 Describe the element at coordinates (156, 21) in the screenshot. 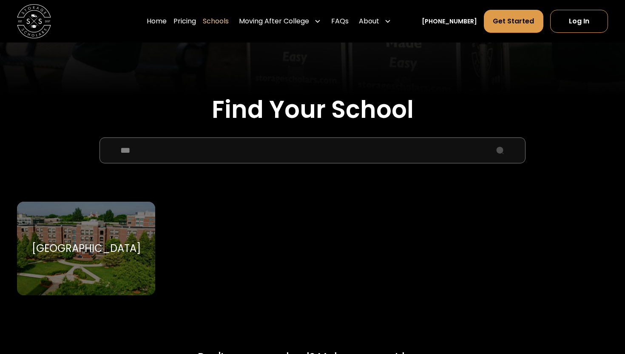

I see `a: Home` at that location.